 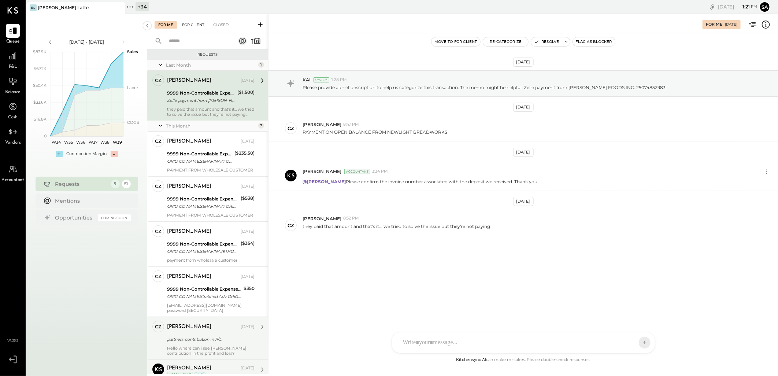 What do you see at coordinates (13, 110) in the screenshot?
I see `a: Cash` at bounding box center [13, 110].